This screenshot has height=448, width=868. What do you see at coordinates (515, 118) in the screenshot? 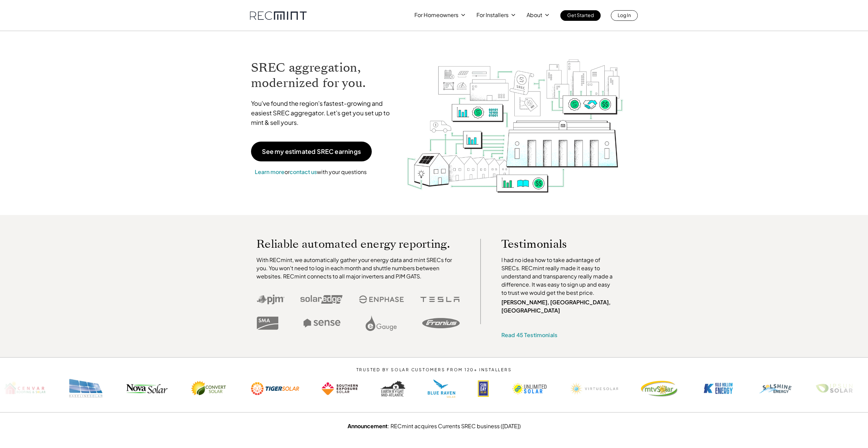
I see `img: RECmint value cycle` at bounding box center [515, 118].